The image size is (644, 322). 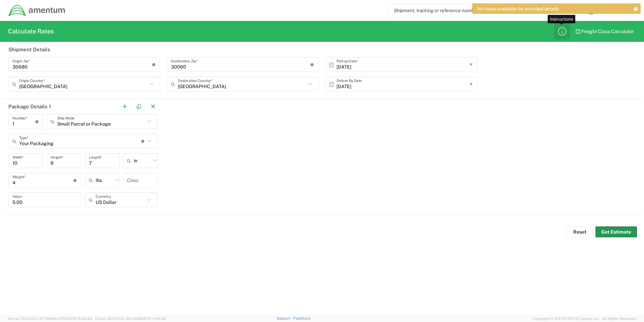 What do you see at coordinates (30, 50) in the screenshot?
I see `h2: Shipment Details` at bounding box center [30, 50].